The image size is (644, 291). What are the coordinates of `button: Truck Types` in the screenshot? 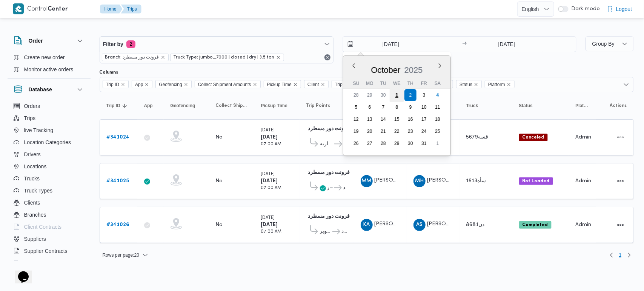 It's located at (49, 191).